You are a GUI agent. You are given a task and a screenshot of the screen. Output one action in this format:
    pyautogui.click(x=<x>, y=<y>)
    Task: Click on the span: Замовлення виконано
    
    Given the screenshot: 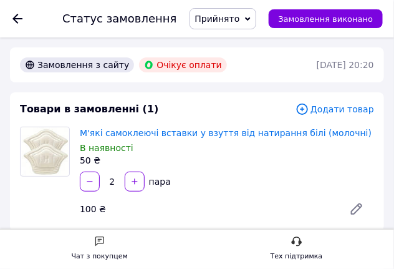 What is the action you would take?
    pyautogui.click(x=326, y=19)
    